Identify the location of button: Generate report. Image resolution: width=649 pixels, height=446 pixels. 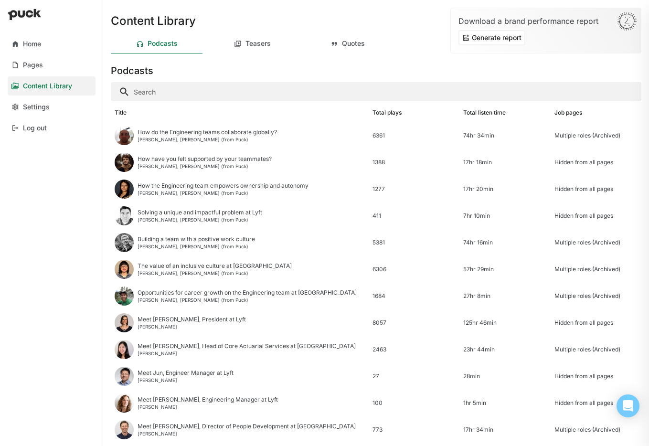
(492, 38).